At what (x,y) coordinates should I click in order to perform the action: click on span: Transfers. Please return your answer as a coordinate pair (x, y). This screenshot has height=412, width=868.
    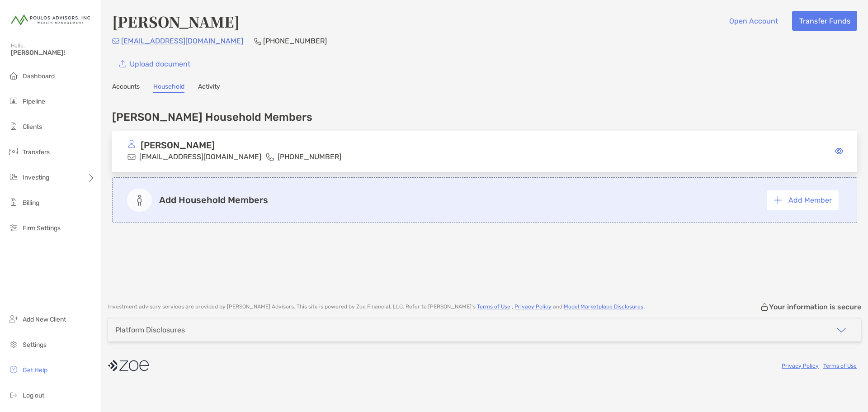
    Looking at the image, I should click on (36, 152).